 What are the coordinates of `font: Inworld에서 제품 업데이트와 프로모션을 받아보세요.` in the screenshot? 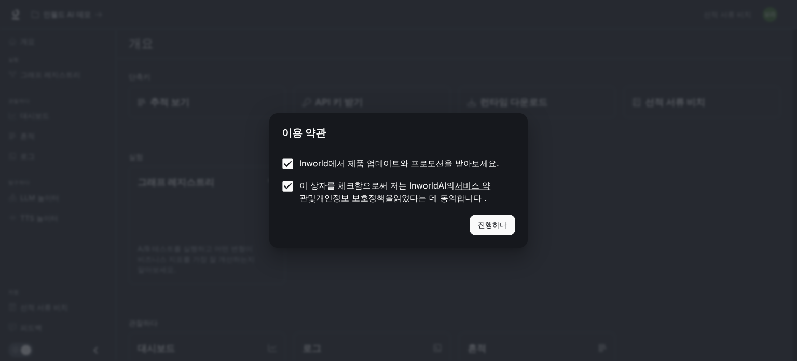 It's located at (399, 163).